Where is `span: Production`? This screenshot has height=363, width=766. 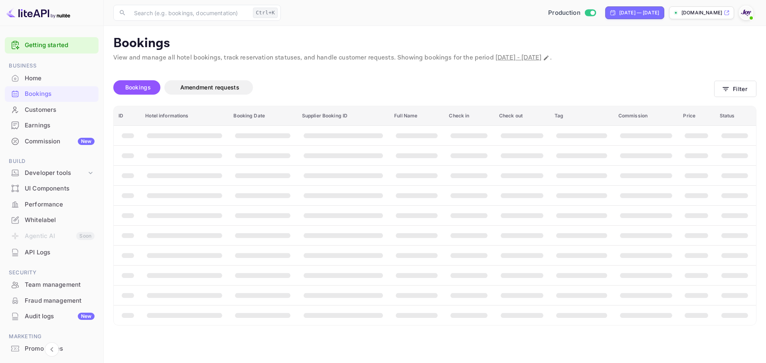 span: Production is located at coordinates (564, 13).